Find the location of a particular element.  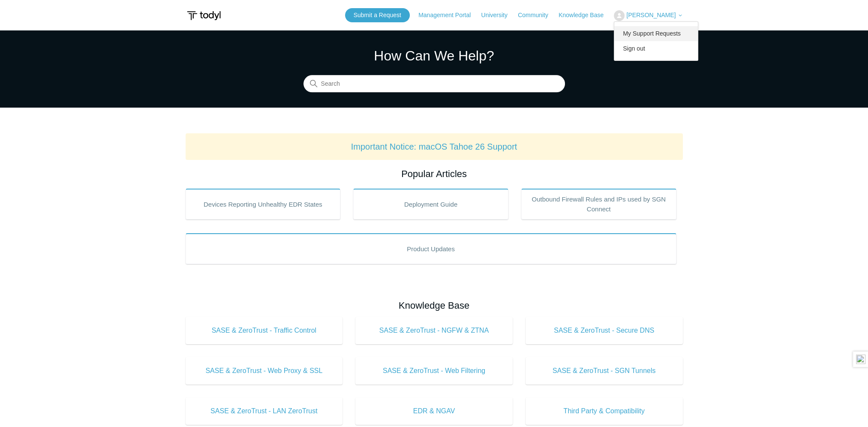

a: SASE & ZeroTrust - Web Filtering is located at coordinates (434, 371).